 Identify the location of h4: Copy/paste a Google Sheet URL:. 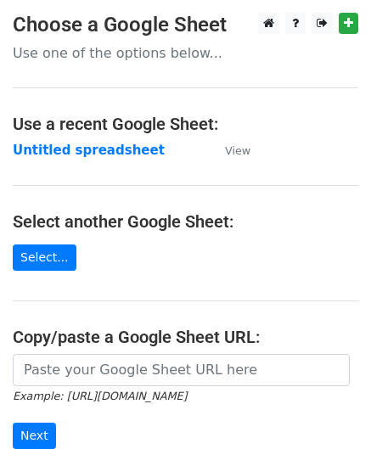
(185, 337).